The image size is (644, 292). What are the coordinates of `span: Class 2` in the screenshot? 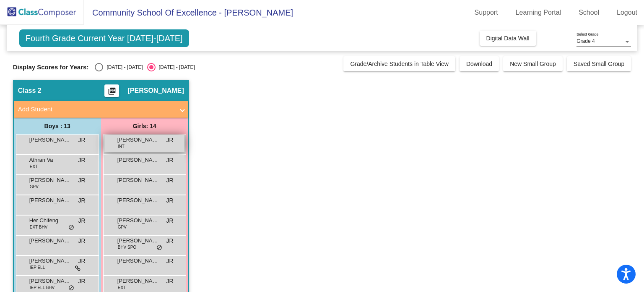 It's located at (30, 91).